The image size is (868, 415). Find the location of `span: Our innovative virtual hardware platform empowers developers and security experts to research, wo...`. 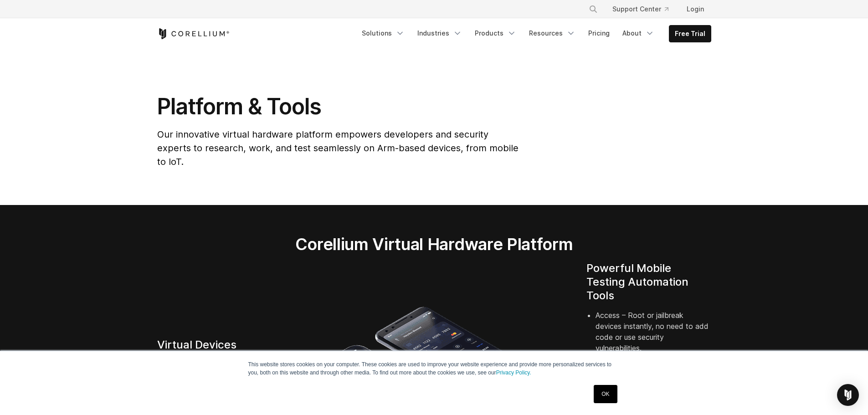

span: Our innovative virtual hardware platform empowers developers and security experts to research, wo... is located at coordinates (338, 148).